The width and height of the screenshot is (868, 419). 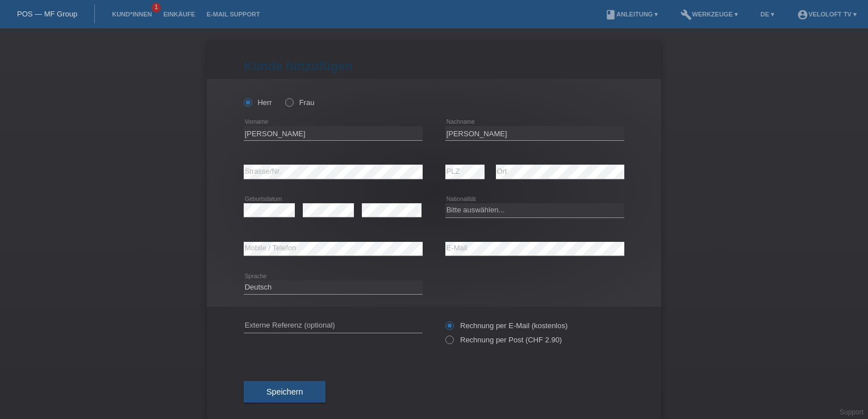 What do you see at coordinates (247, 101) in the screenshot?
I see `input: Herr` at bounding box center [247, 101].